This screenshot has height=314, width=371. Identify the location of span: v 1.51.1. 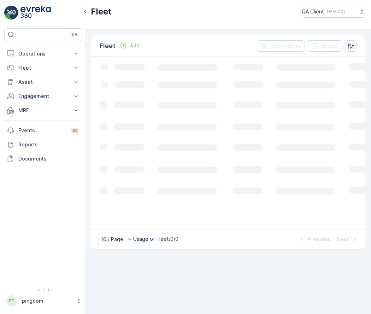
(43, 290).